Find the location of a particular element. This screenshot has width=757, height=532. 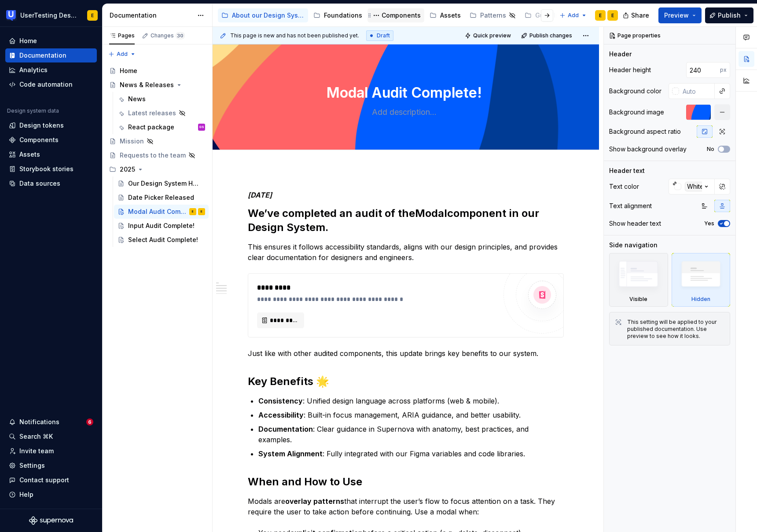

a: Settings is located at coordinates (51, 465).